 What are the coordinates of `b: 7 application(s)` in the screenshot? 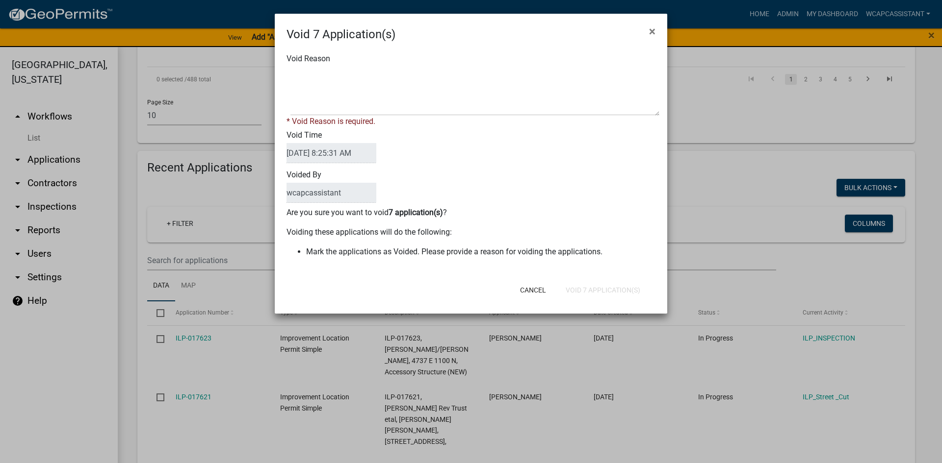 It's located at (415, 212).